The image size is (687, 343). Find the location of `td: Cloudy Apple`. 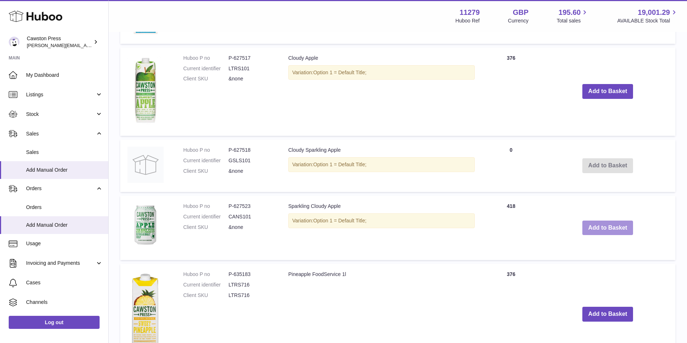

td: Cloudy Apple is located at coordinates (381, 92).